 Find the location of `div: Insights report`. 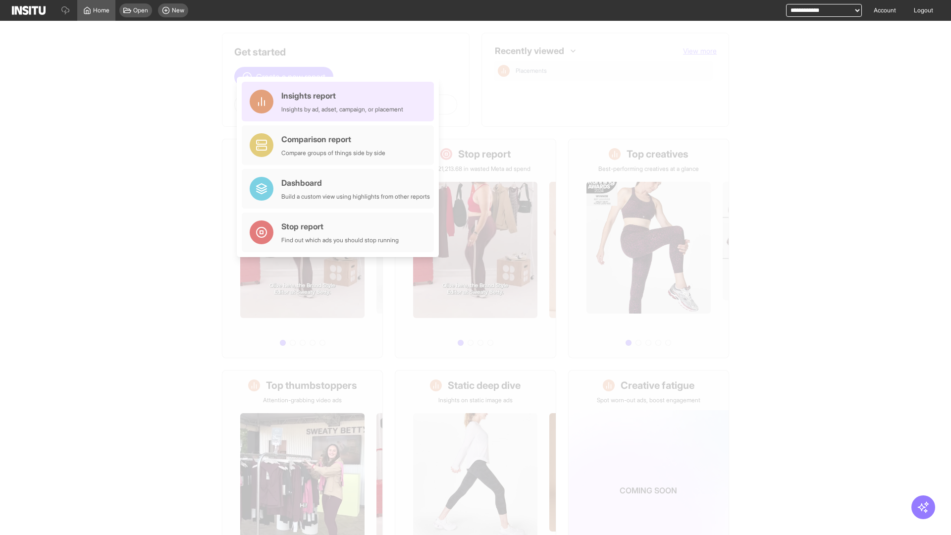

div: Insights report is located at coordinates (342, 96).